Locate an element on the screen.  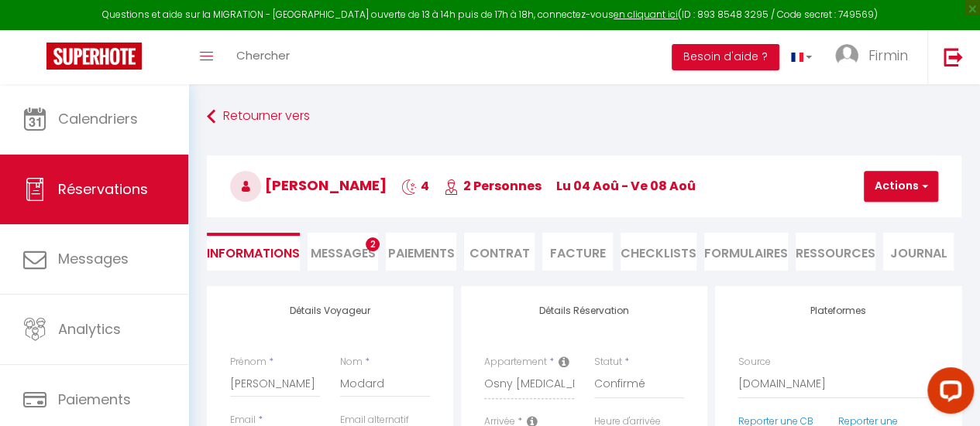
span: 2 is located at coordinates (372, 244).